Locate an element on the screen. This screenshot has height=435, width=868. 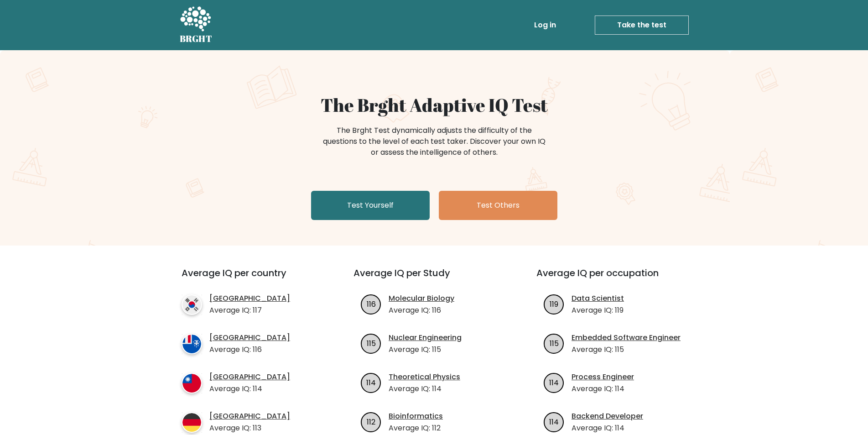
p: Average IQ: 119 is located at coordinates (598, 311).